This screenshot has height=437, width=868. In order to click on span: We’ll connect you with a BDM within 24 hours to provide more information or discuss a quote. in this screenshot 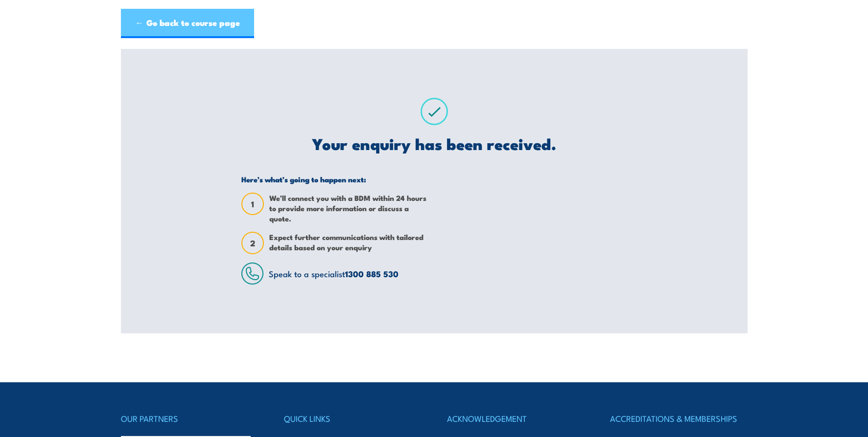, I will do `click(348, 208)`.